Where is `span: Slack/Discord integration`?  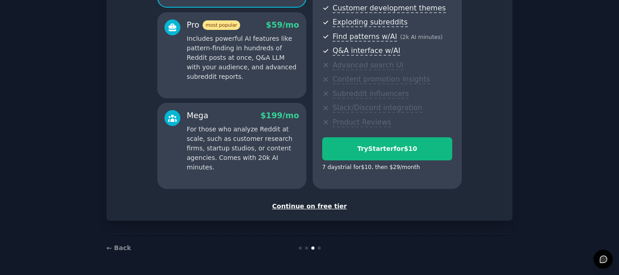
span: Slack/Discord integration is located at coordinates (378, 108).